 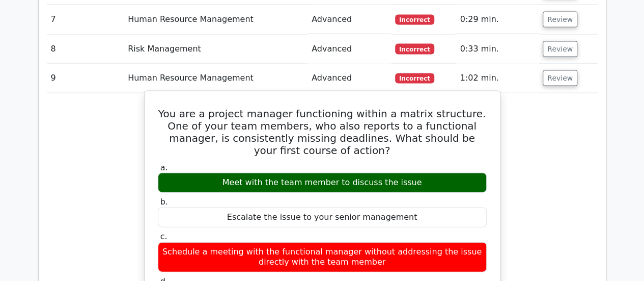 I want to click on div: Meet with the team member to discuss the issue, so click(x=322, y=183).